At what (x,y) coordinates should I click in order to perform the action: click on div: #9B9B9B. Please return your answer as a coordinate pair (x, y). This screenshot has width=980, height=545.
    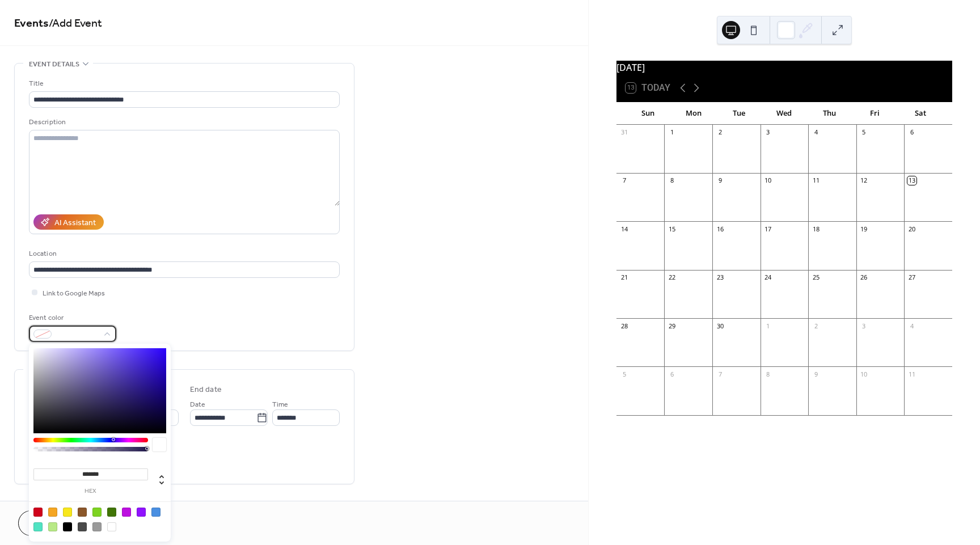
    Looking at the image, I should click on (97, 526).